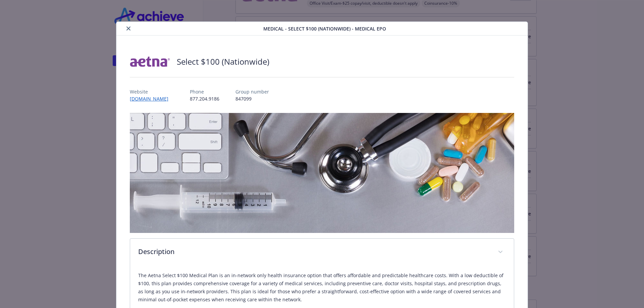  Describe the element at coordinates (128, 28) in the screenshot. I see `button: close` at that location.